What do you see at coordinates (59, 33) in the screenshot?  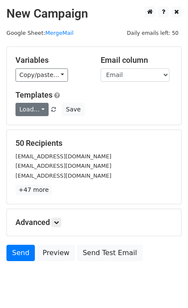 I see `a: MergeMail` at bounding box center [59, 33].